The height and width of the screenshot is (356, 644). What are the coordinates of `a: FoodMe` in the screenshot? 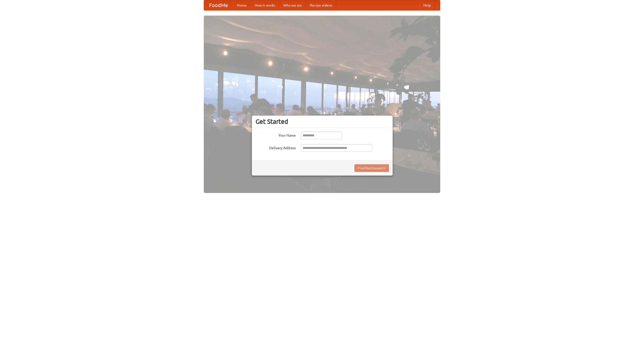 It's located at (218, 5).